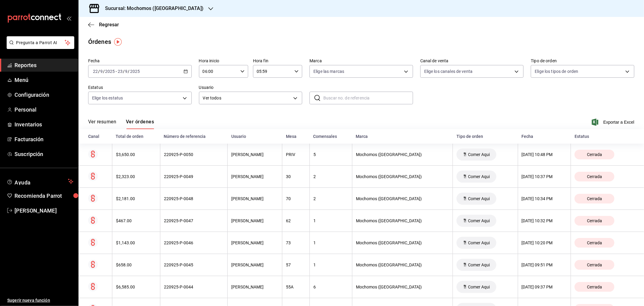 The height and width of the screenshot is (306, 644). What do you see at coordinates (44, 154) in the screenshot?
I see `span: Suscripción` at bounding box center [44, 154].